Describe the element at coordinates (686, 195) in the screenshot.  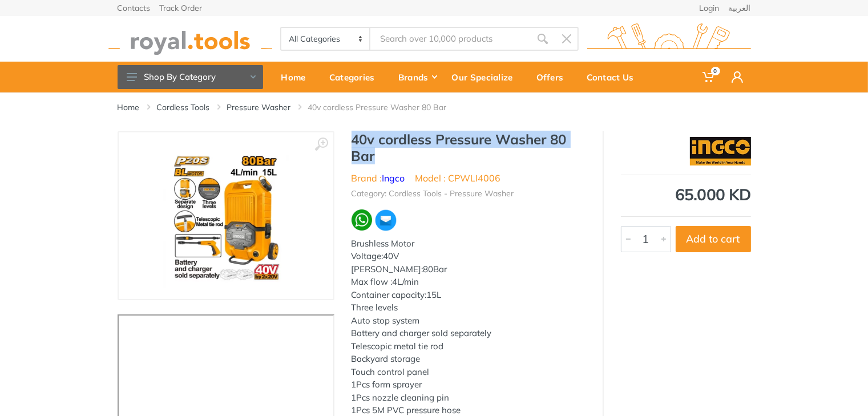
I see `div: 65.000 KD` at that location.